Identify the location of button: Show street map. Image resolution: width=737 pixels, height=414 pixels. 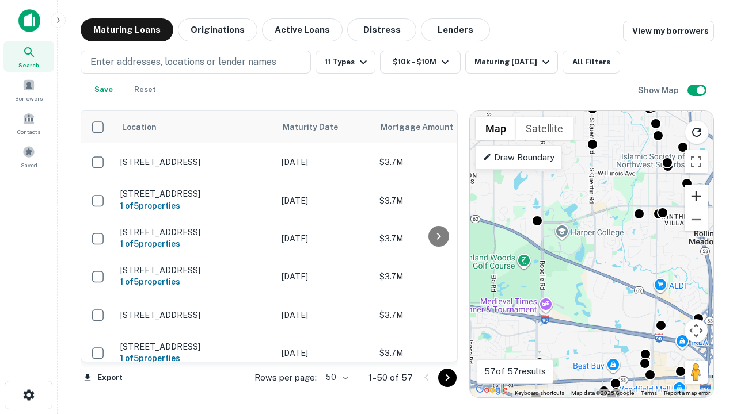
(496, 128).